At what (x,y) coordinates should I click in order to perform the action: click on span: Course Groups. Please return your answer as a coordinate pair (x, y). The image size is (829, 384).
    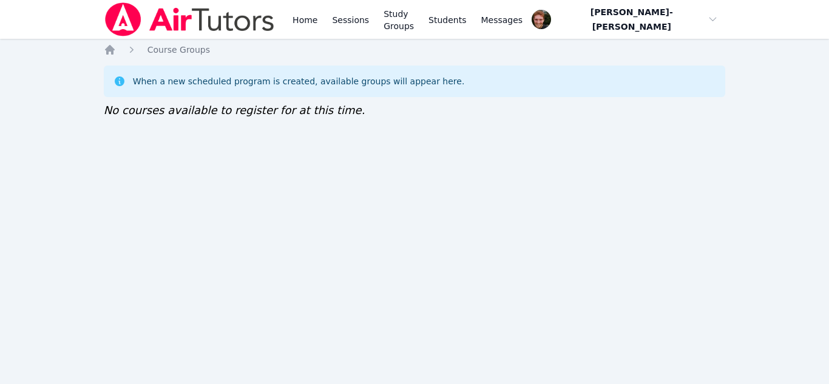
    Looking at the image, I should click on (178, 50).